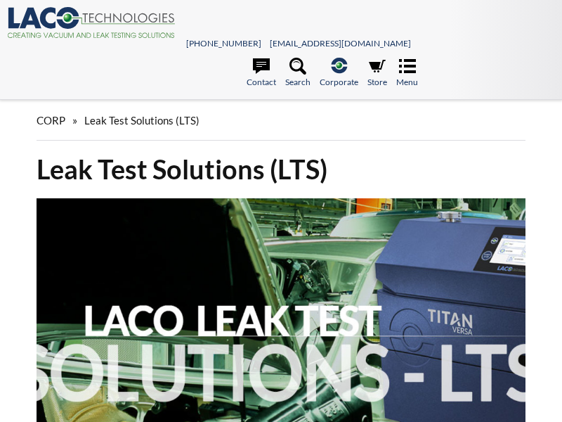  What do you see at coordinates (339, 81) in the screenshot?
I see `span: Corporate` at bounding box center [339, 81].